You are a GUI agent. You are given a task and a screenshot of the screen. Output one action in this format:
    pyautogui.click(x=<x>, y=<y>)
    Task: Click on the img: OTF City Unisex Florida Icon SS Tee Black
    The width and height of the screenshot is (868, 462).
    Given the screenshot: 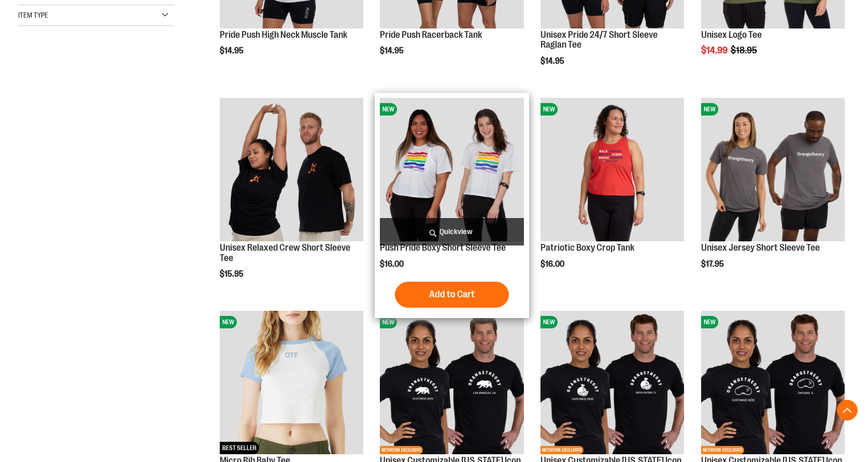 What is the action you would take?
    pyautogui.click(x=612, y=382)
    